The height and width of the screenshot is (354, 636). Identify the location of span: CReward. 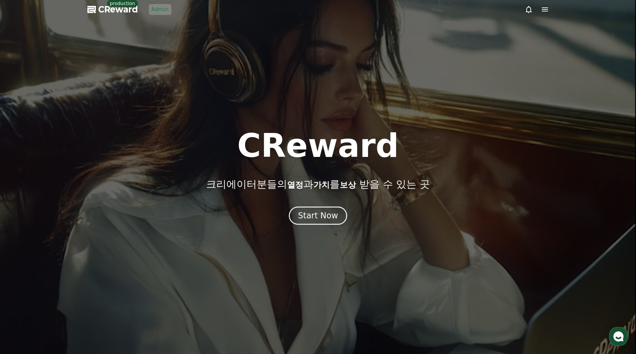
(118, 9).